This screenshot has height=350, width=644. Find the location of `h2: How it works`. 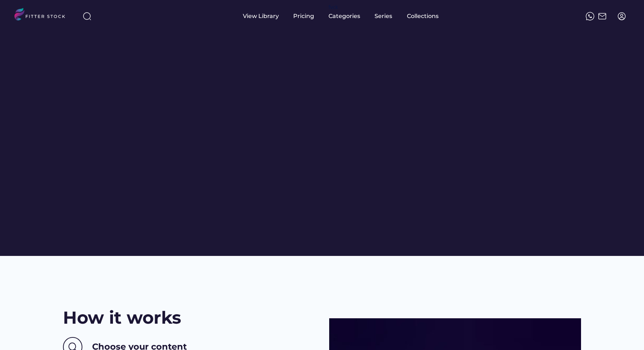

h2: How it works is located at coordinates (122, 317).